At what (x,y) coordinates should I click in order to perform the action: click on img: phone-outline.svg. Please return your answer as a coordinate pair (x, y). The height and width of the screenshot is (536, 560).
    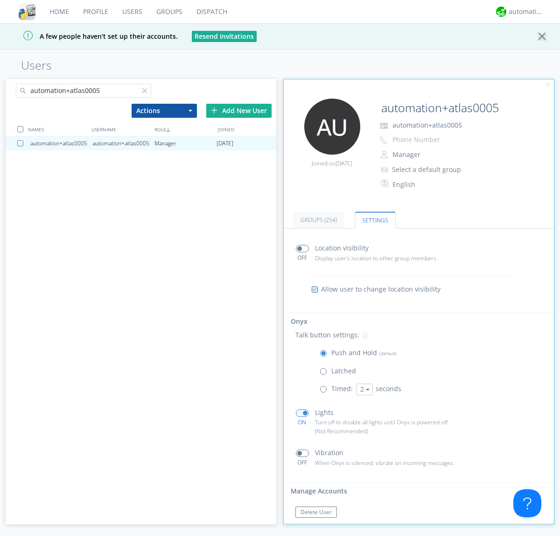
    Looking at the image, I should click on (384, 140).